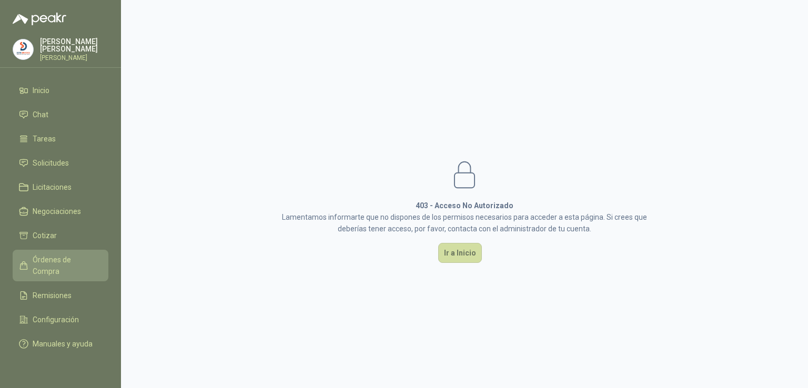 This screenshot has height=388, width=808. What do you see at coordinates (61, 139) in the screenshot?
I see `a: Tareas` at bounding box center [61, 139].